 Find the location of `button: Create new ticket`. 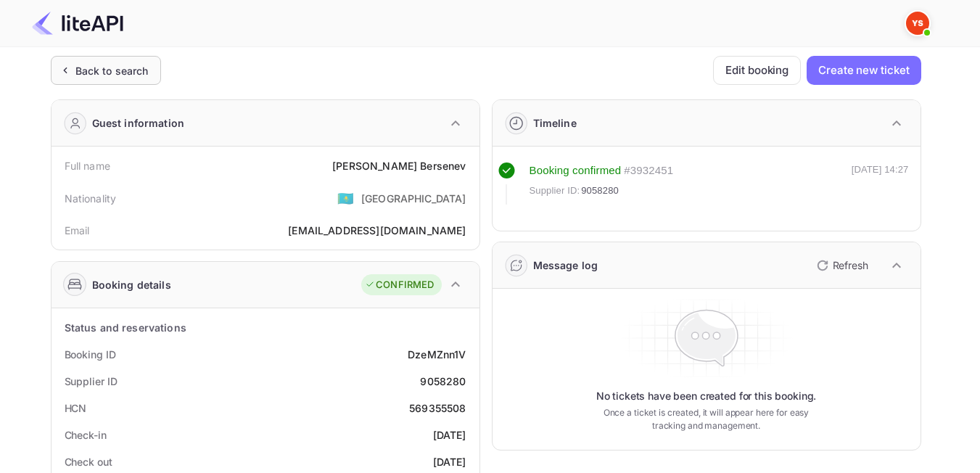

button: Create new ticket is located at coordinates (864, 70).